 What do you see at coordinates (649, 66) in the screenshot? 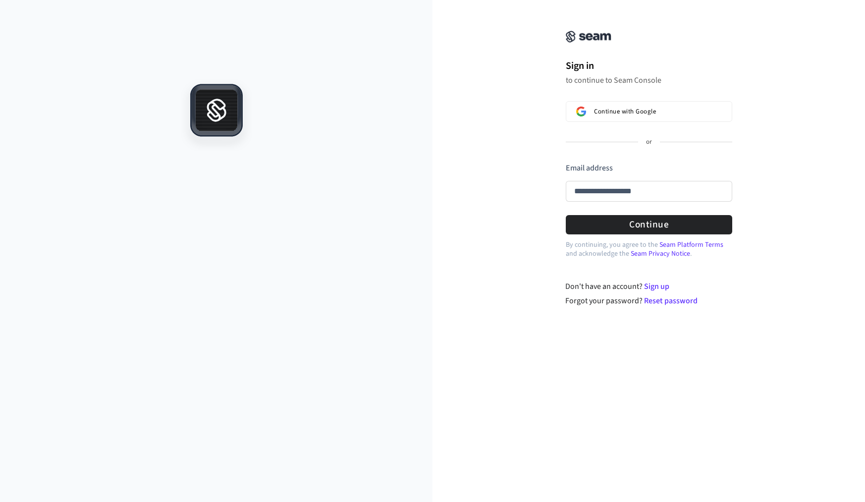
I see `h1: Sign in` at bounding box center [649, 66].